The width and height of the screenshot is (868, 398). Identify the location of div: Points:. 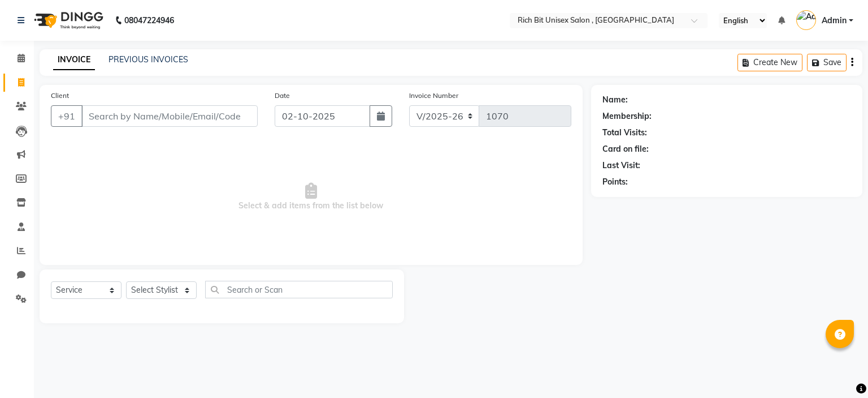
(615, 182).